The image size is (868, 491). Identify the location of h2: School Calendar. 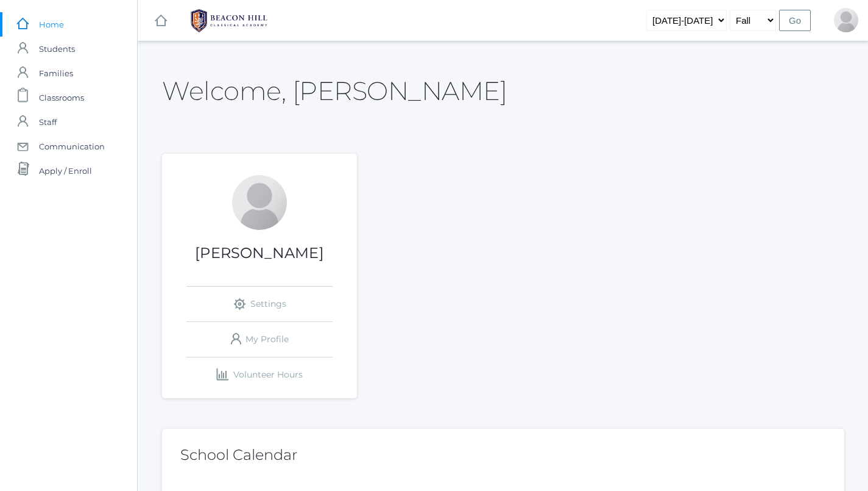
(503, 455).